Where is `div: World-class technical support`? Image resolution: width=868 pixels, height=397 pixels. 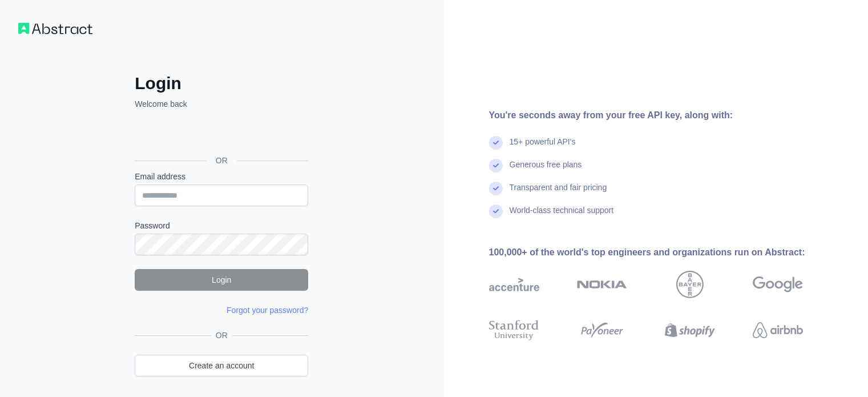 div: World-class technical support is located at coordinates (562, 216).